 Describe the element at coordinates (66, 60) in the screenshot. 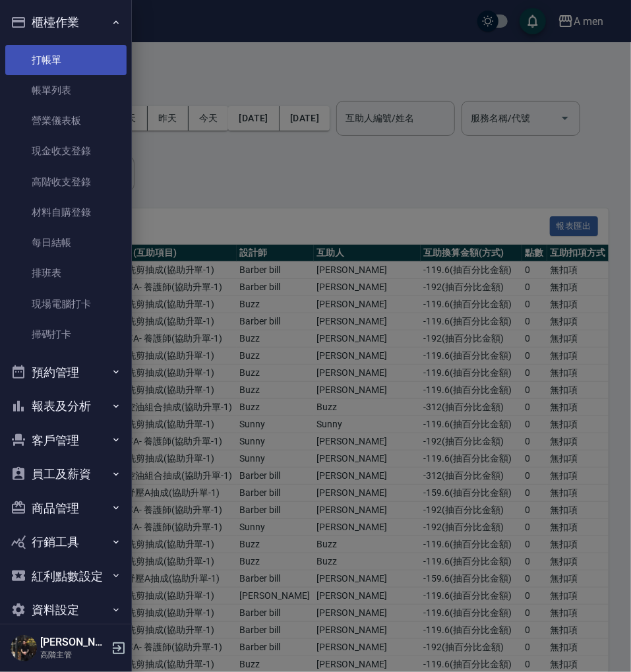

I see `a: 打帳單` at that location.